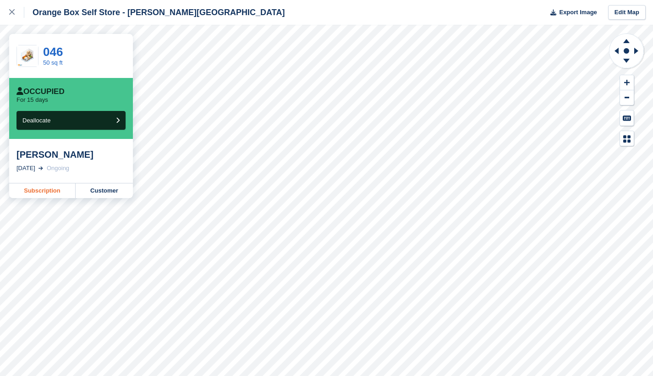 The image size is (653, 376). What do you see at coordinates (53, 62) in the screenshot?
I see `a: 50 sq ft` at bounding box center [53, 62].